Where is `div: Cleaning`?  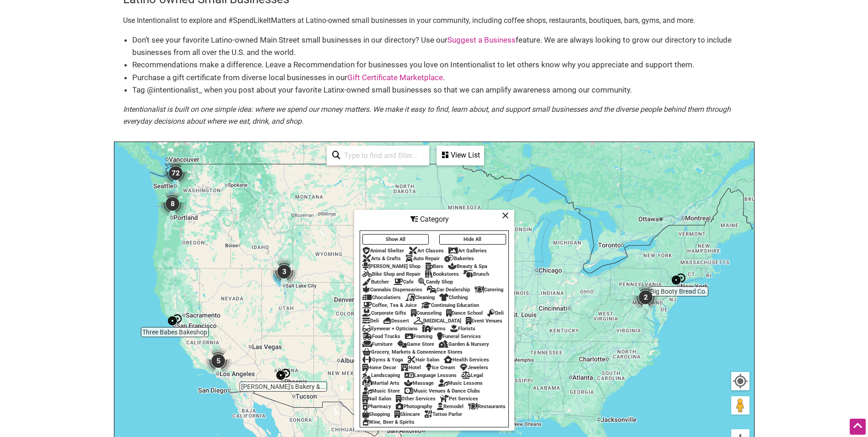 div: Cleaning is located at coordinates (420, 297).